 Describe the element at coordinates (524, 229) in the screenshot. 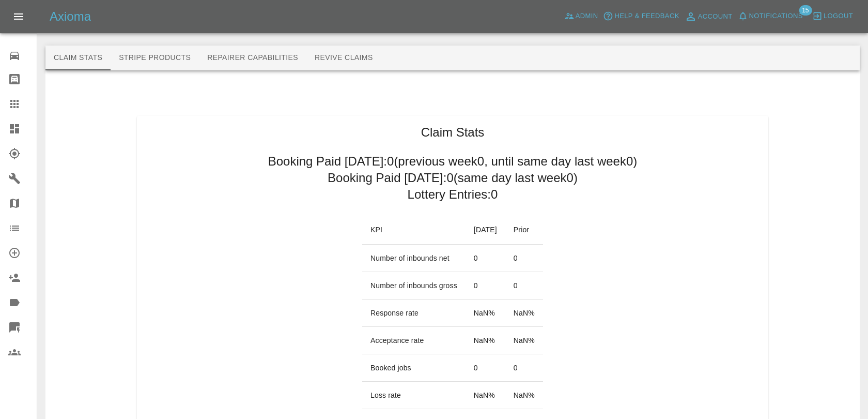

I see `th: Prior` at that location.